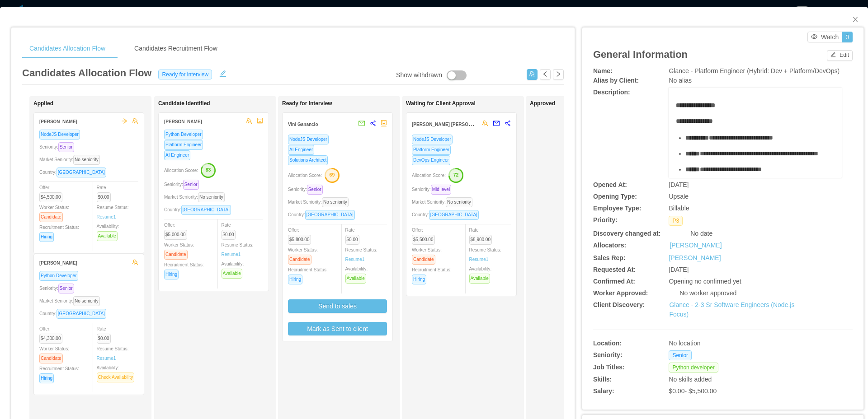 The image size is (868, 419). What do you see at coordinates (755, 146) in the screenshot?
I see `div: rdw-editor` at bounding box center [755, 146].